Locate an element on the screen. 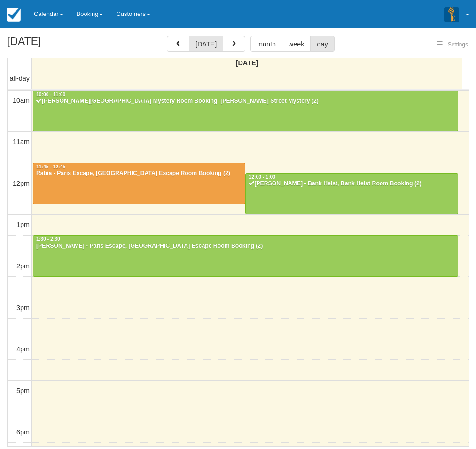 The image size is (476, 449). img: checkfront-main-nav-mini-logo.png is located at coordinates (14, 15).